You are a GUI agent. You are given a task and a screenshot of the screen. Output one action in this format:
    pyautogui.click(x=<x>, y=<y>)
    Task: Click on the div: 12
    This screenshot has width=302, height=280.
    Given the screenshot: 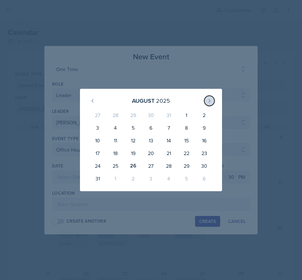 What is the action you would take?
    pyautogui.click(x=133, y=140)
    